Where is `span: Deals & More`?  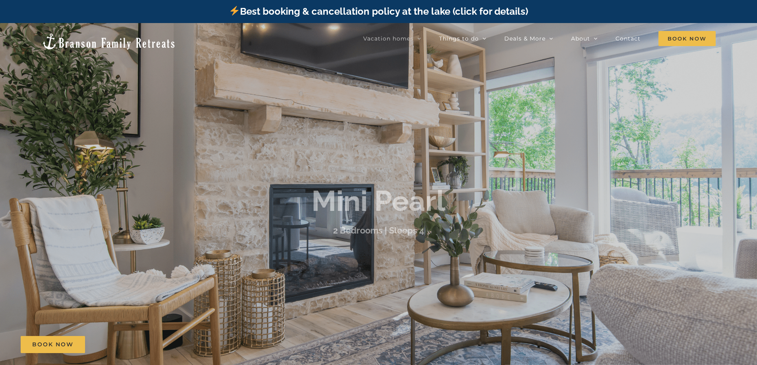 span: Deals & More is located at coordinates (525, 39).